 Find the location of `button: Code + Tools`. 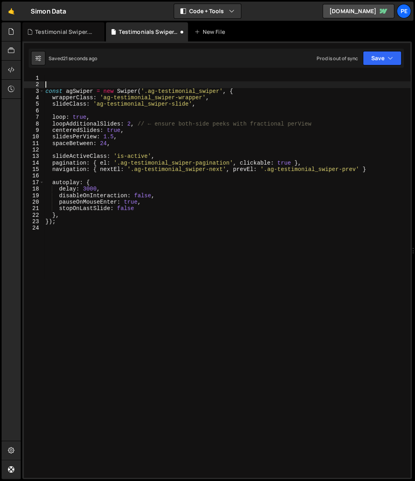

button: Code + Tools is located at coordinates (207, 11).